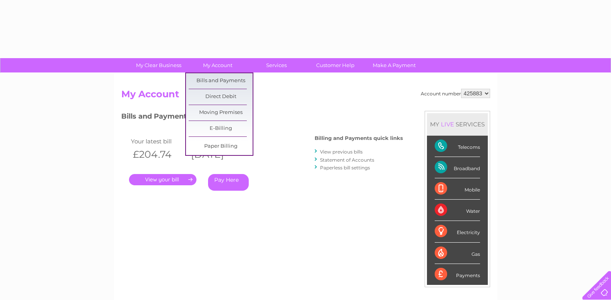  Describe the element at coordinates (220, 113) in the screenshot. I see `a: Moving Premises` at that location.